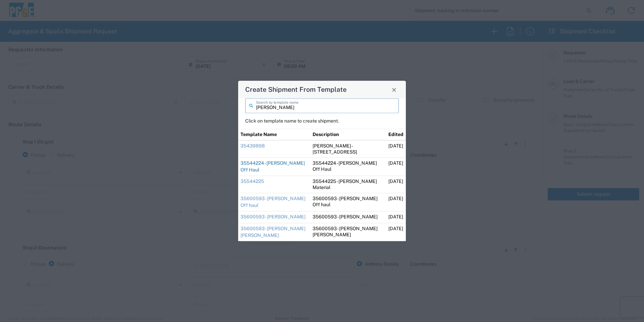  What do you see at coordinates (295, 89) in the screenshot?
I see `h4: Create Shipment From Template` at bounding box center [295, 89].